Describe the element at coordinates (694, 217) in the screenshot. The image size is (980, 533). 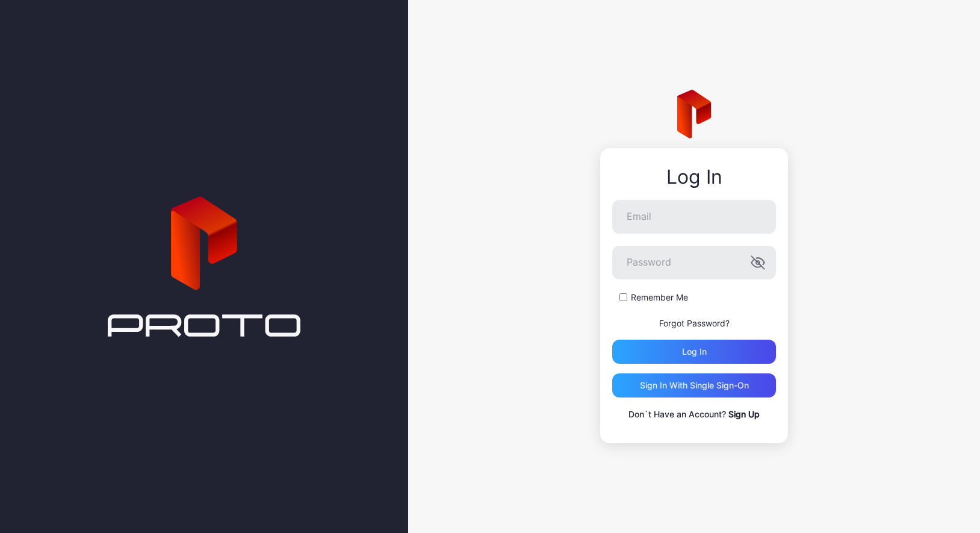
I see `input: Email` at that location.